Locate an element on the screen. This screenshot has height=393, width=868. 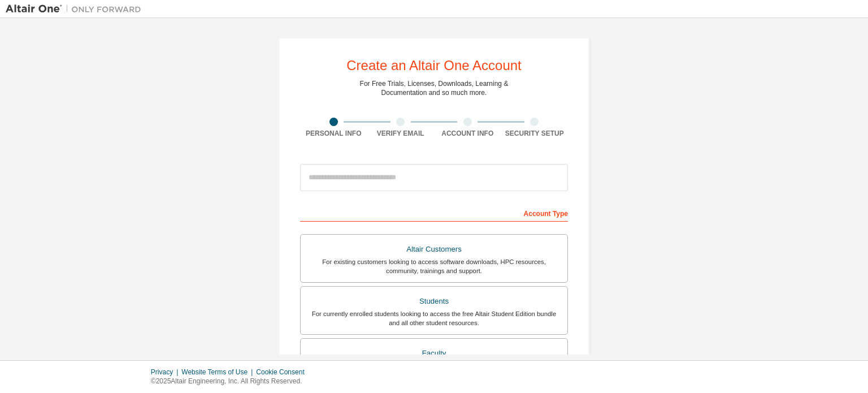
div: Cookie Consent is located at coordinates (283, 372).